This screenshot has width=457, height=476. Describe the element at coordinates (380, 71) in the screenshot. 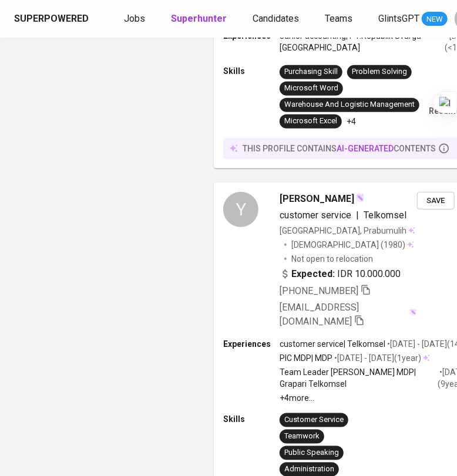

I see `div: Problem Solving` at that location.